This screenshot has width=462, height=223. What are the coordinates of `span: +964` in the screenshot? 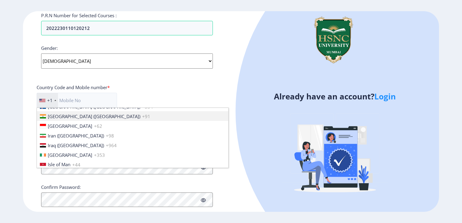 It's located at (111, 145).